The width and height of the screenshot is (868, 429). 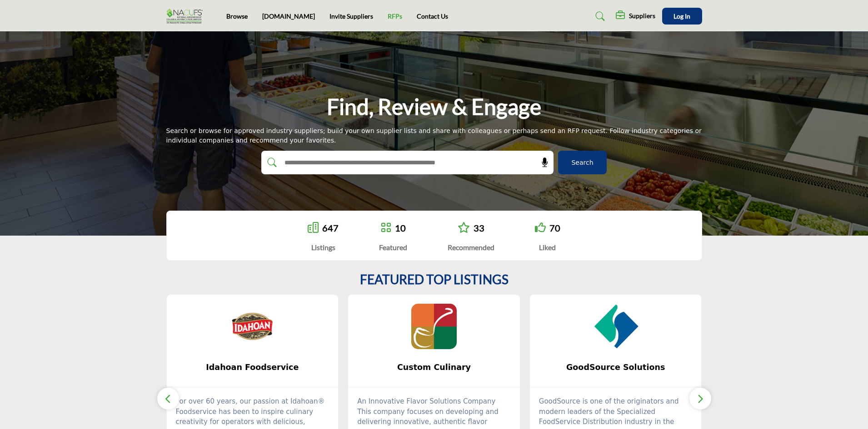 What do you see at coordinates (642, 16) in the screenshot?
I see `h5: Suppliers` at bounding box center [642, 16].